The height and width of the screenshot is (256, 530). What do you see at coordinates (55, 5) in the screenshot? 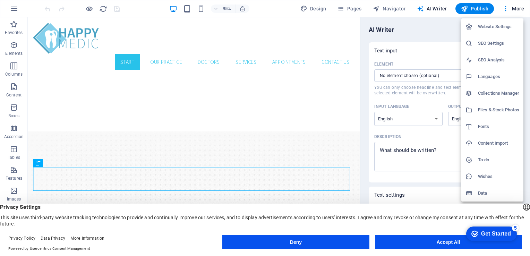
I see `div: 5` at bounding box center [55, 5].